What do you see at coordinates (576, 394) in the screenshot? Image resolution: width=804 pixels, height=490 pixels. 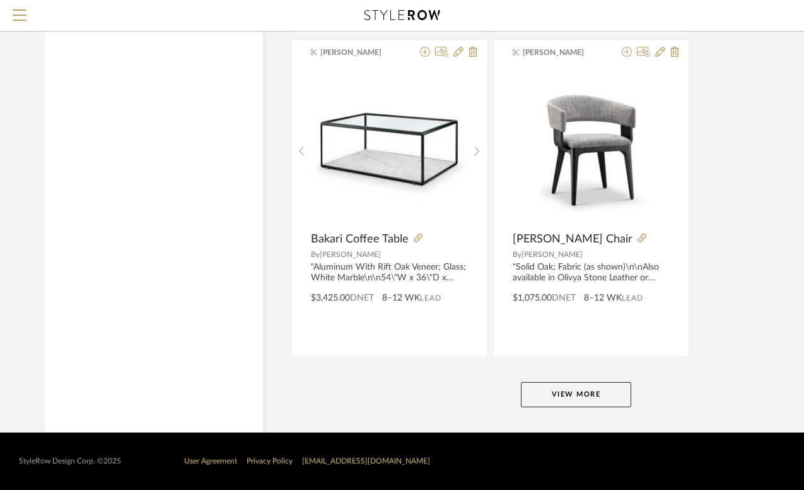 I see `button: View More` at bounding box center [576, 394].